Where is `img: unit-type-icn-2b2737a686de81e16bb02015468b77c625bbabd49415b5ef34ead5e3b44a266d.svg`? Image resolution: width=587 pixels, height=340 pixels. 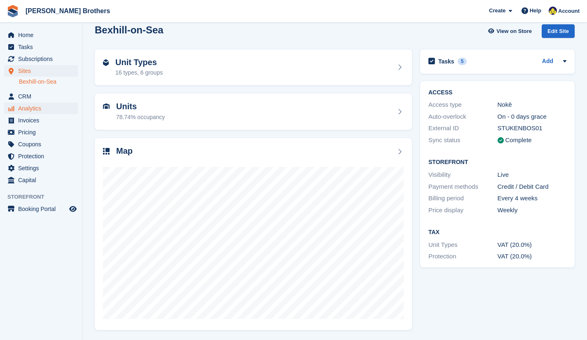
img: unit-type-icn-2b2737a686de81e16bb02015468b77c625bbabd49415b5ef34ead5e3b44a266d.svg is located at coordinates (106, 63).